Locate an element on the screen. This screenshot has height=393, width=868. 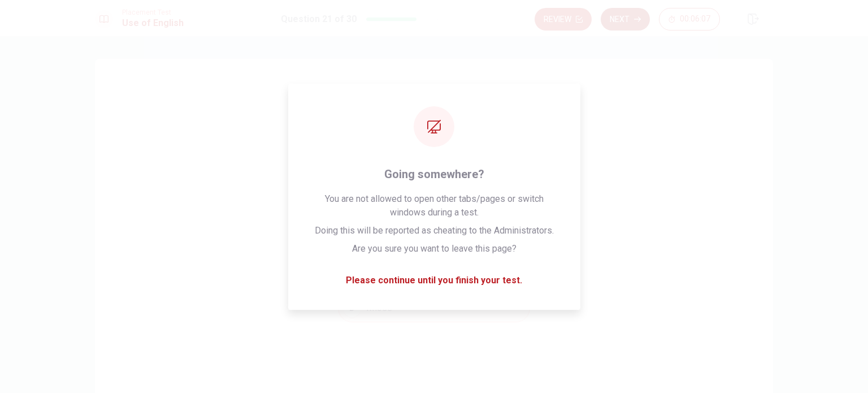
div: C is located at coordinates (352, 271).